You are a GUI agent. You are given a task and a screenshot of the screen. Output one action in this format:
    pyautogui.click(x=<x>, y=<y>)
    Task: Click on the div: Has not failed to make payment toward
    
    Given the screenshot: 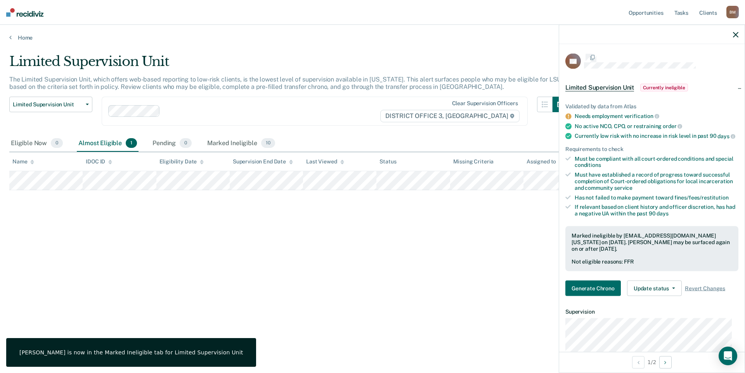 What is the action you would take?
    pyautogui.click(x=657, y=197)
    